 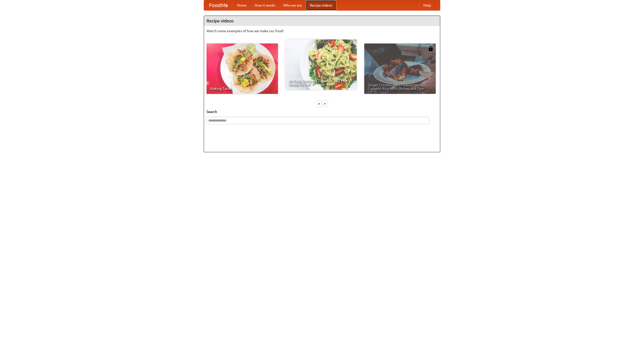 What do you see at coordinates (322, 112) in the screenshot?
I see `h5: Search` at bounding box center [322, 112].